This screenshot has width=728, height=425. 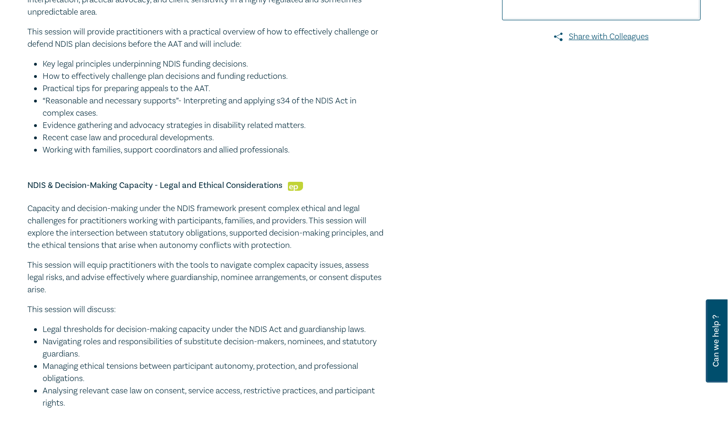 What do you see at coordinates (215, 373) in the screenshot?
I see `li: Managing ethical tensions between participant autonomy, protection, and professional obligations.` at bounding box center [215, 373].